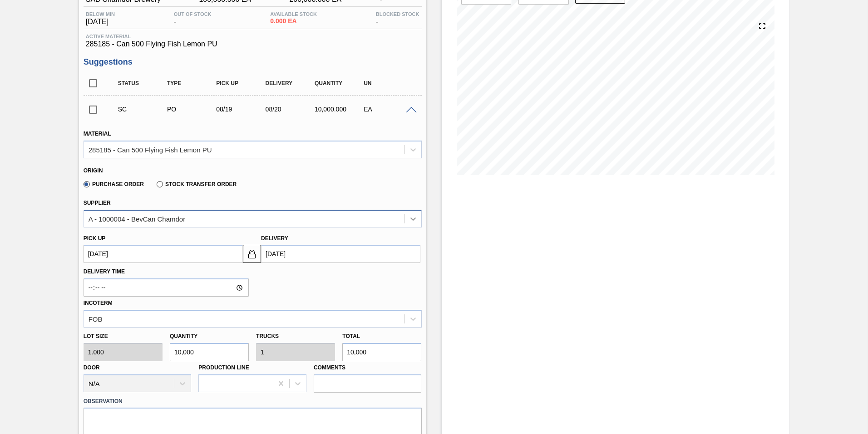 The width and height of the screenshot is (868, 434). What do you see at coordinates (114, 184) in the screenshot?
I see `label: Purchase Order` at bounding box center [114, 184].